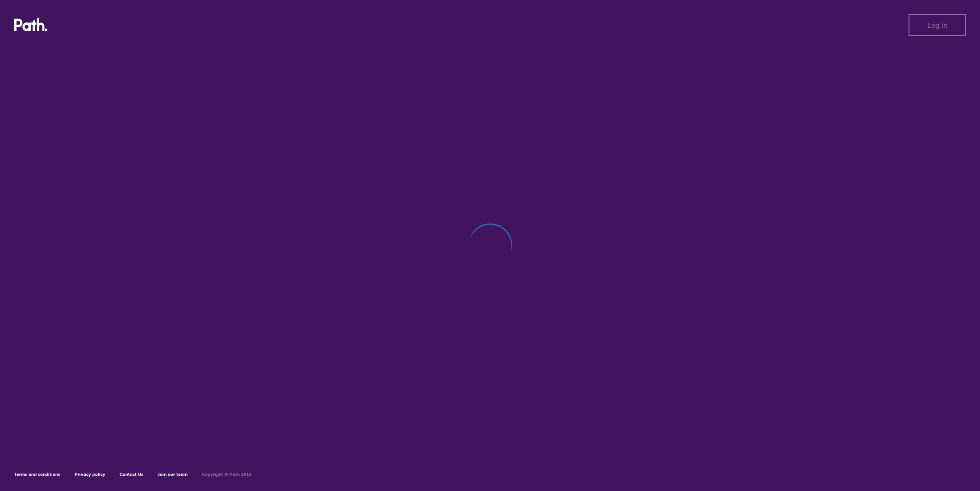 Image resolution: width=980 pixels, height=491 pixels. I want to click on button: Log in, so click(937, 25).